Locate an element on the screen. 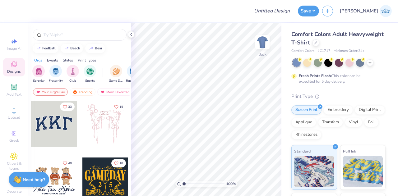 The height and width of the screenshot is (196, 398). div: Applique is located at coordinates (303, 122).